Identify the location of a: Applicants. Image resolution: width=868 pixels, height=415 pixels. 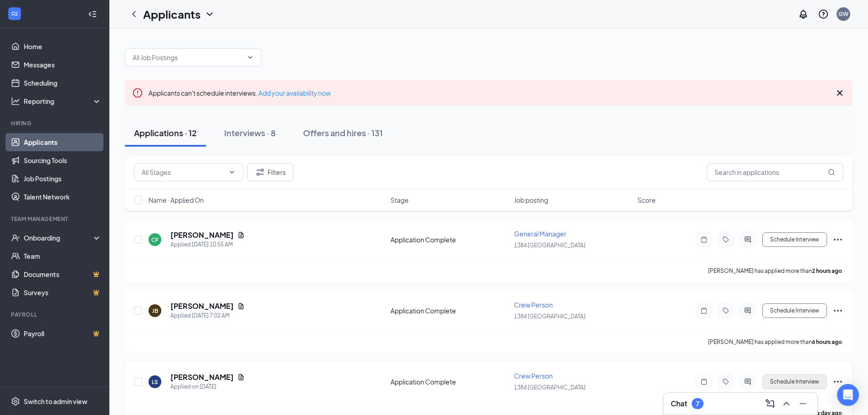
(62, 142).